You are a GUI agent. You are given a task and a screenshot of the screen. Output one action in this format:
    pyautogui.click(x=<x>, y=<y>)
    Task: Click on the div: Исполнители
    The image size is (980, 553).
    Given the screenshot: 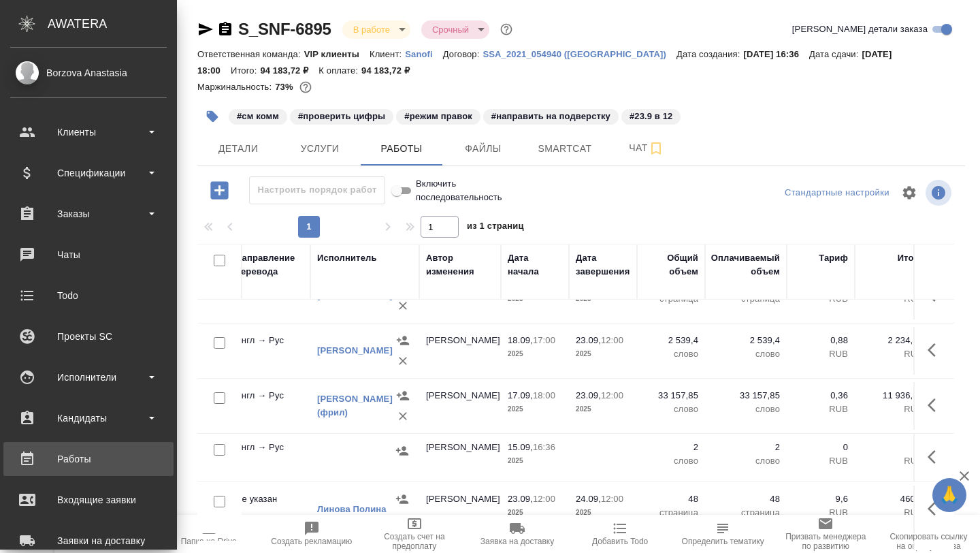 What is the action you would take?
    pyautogui.click(x=89, y=377)
    